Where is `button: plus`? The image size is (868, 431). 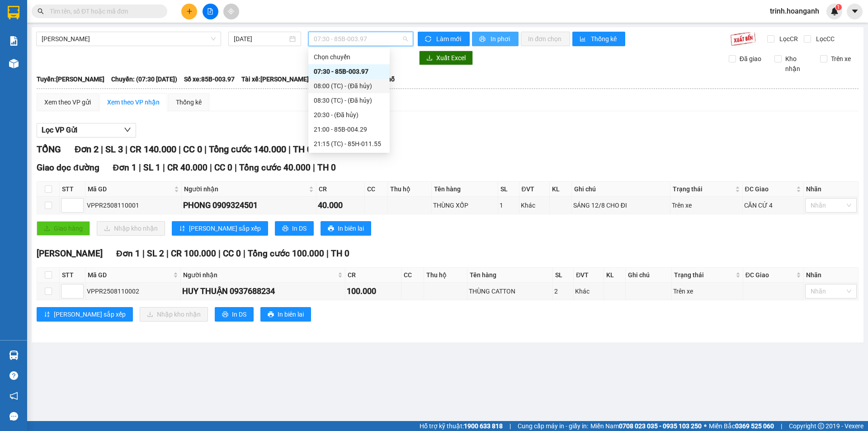 button: plus is located at coordinates (189, 12).